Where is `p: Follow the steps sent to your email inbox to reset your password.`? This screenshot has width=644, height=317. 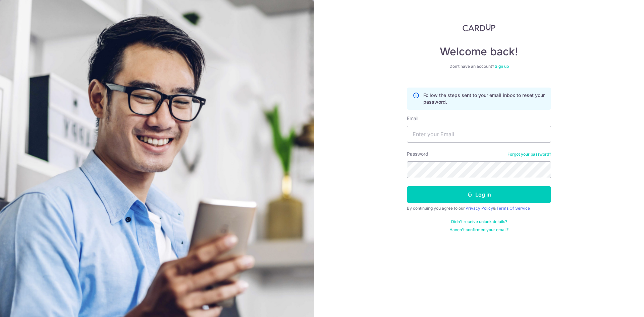
p: Follow the steps sent to your email inbox to reset your password. is located at coordinates (484, 99).